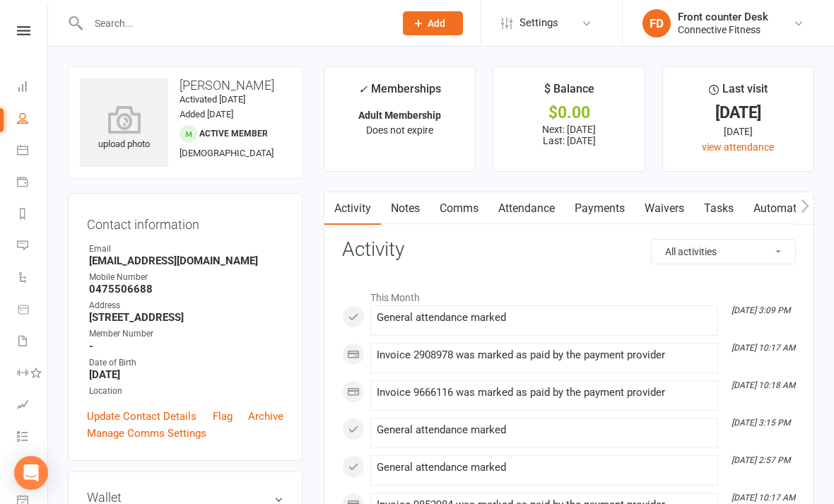  I want to click on div: Last visit, so click(738, 92).